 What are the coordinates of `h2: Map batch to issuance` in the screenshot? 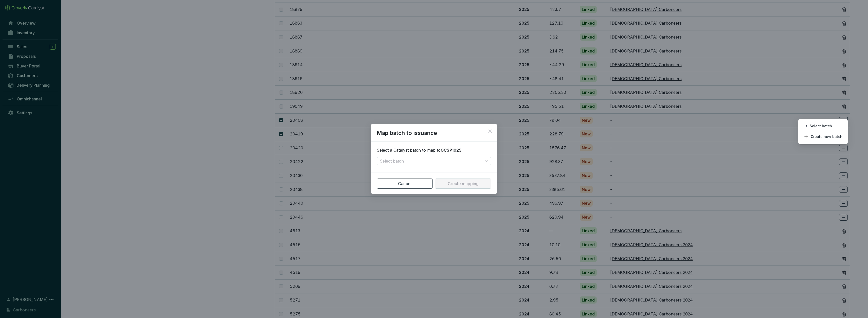 It's located at (434, 135).